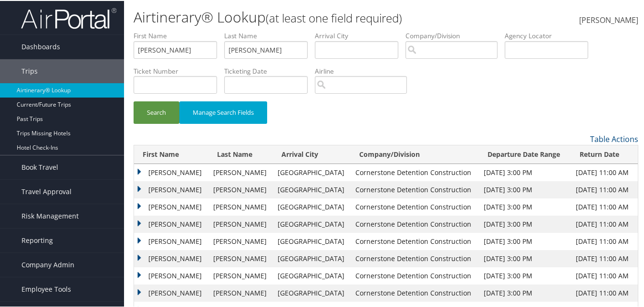  I want to click on th: Arrival City: activate to sort column ascending, so click(312, 153).